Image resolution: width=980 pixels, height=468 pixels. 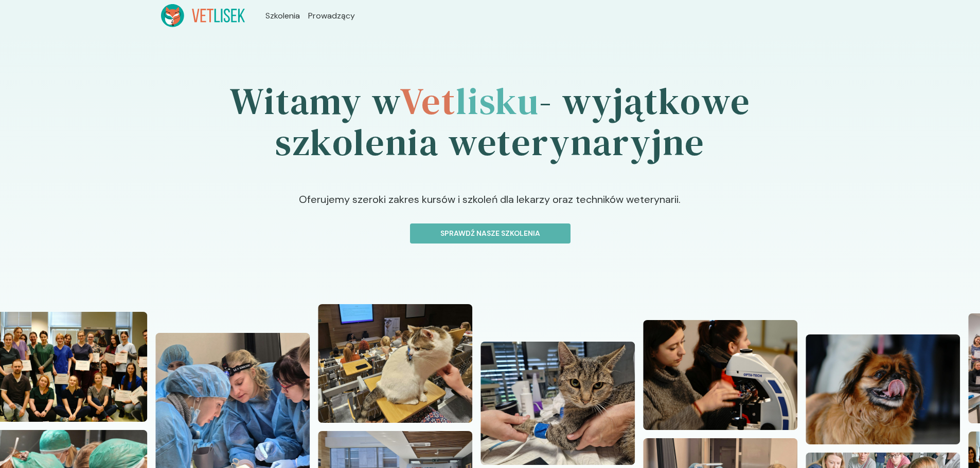 I want to click on span: lisku, so click(x=497, y=100).